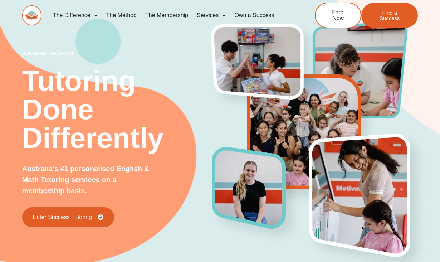 This screenshot has height=262, width=440. What do you see at coordinates (211, 15) in the screenshot?
I see `a: Services` at bounding box center [211, 15].